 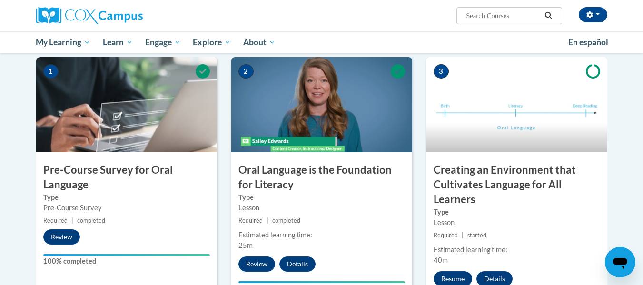 What do you see at coordinates (259, 42) in the screenshot?
I see `span: About` at bounding box center [259, 42].